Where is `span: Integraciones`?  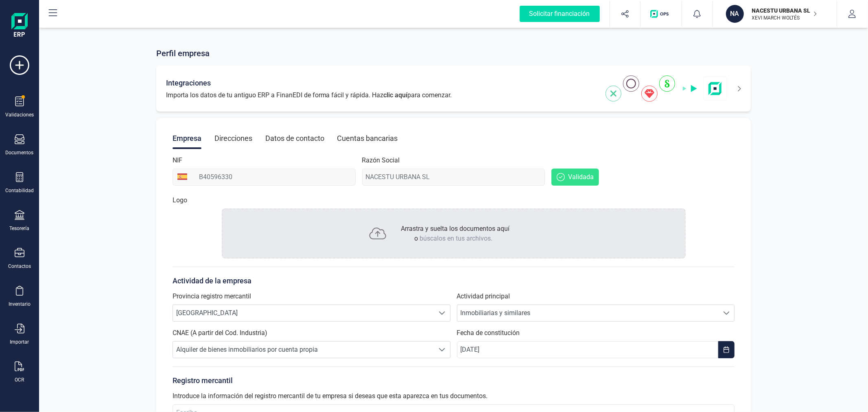
span: Integraciones is located at coordinates (188, 83).